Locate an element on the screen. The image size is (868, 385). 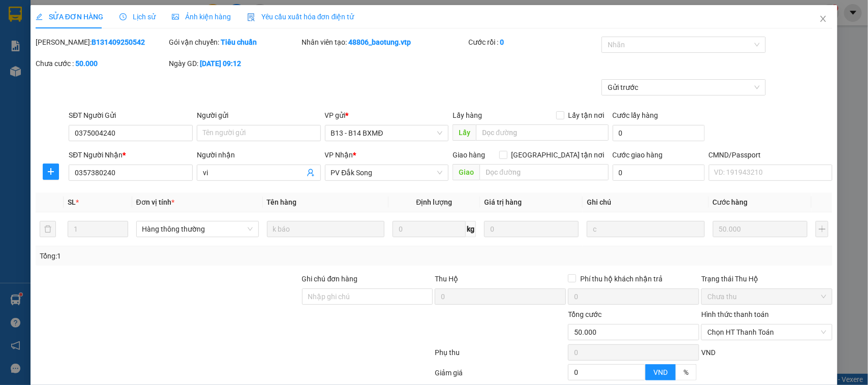
input: Cước lấy hàng is located at coordinates (658, 133).